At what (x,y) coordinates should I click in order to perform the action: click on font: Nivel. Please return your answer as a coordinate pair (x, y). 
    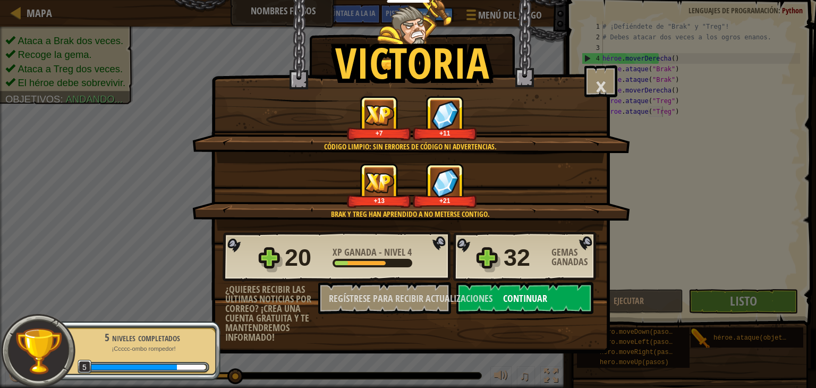
    Looking at the image, I should click on (395, 252).